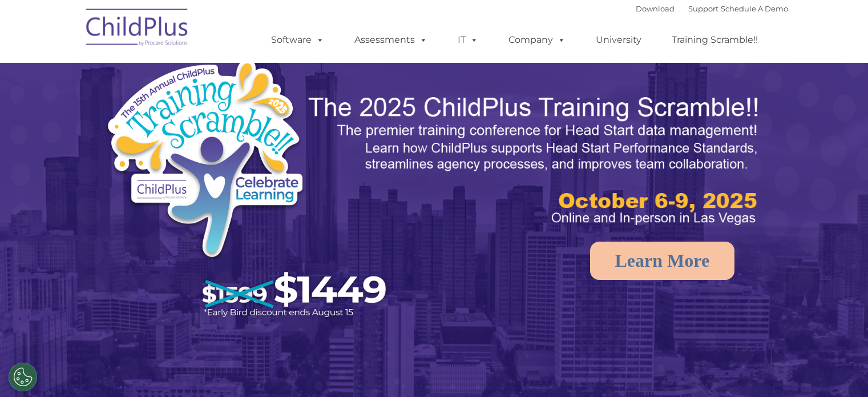  I want to click on a: Download, so click(655, 9).